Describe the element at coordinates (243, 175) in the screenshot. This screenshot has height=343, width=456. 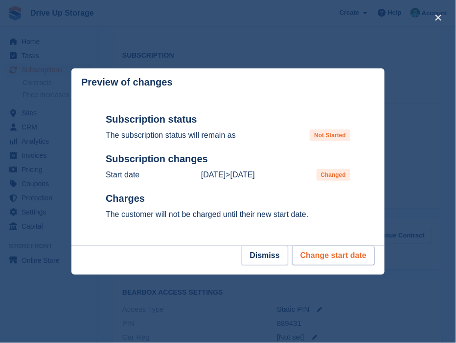
I see `time: 2025-08-29 23:00:00 UTC` at that location.